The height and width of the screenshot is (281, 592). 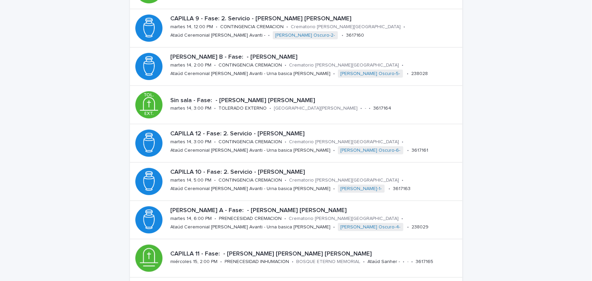 What do you see at coordinates (355, 35) in the screenshot?
I see `p: 3617160` at bounding box center [355, 35].